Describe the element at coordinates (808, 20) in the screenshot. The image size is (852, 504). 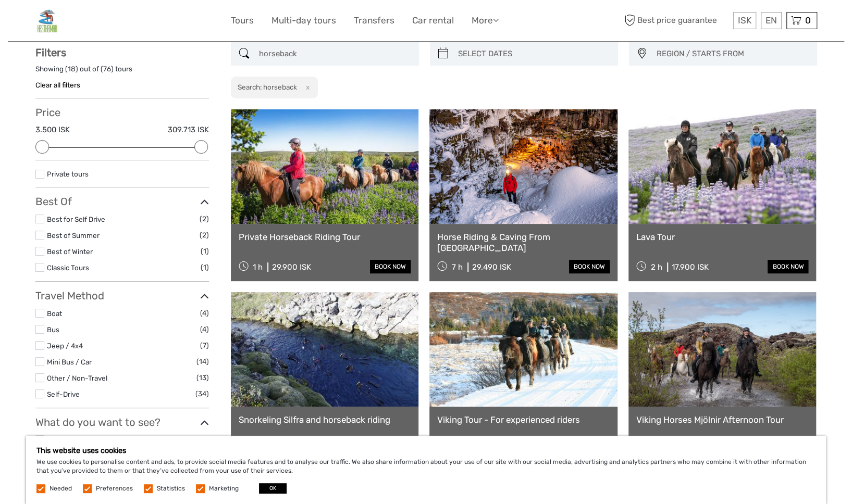
I see `span: 0` at that location.